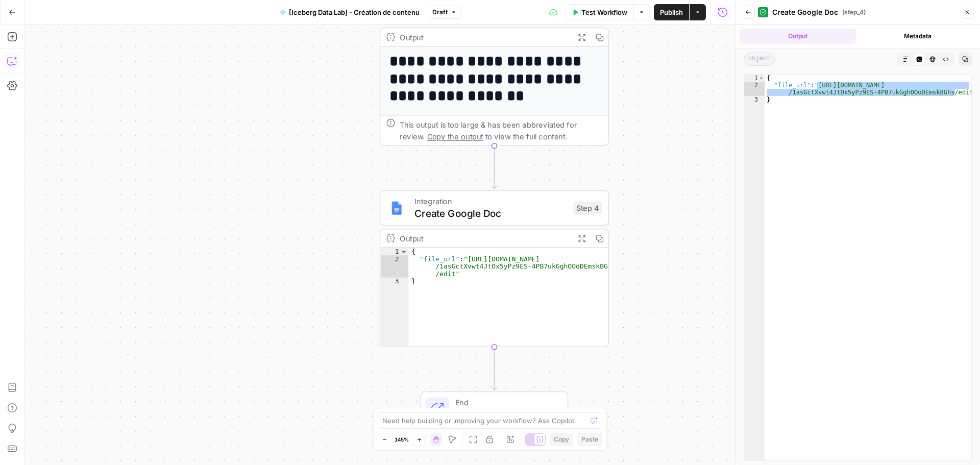 The width and height of the screenshot is (980, 465). Describe the element at coordinates (350, 12) in the screenshot. I see `button: [Iceberg Data Lab] - Création de contenu` at that location.